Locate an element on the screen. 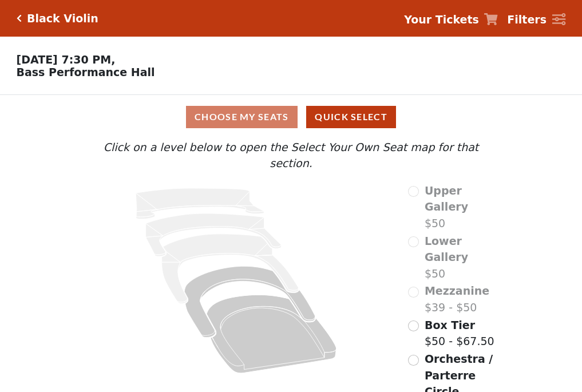  h5: Black Violin is located at coordinates (63, 19).